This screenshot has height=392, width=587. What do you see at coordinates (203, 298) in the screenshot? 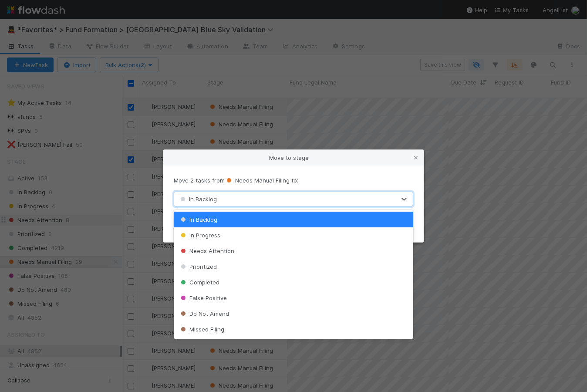
I see `span: False Positive` at bounding box center [203, 298].